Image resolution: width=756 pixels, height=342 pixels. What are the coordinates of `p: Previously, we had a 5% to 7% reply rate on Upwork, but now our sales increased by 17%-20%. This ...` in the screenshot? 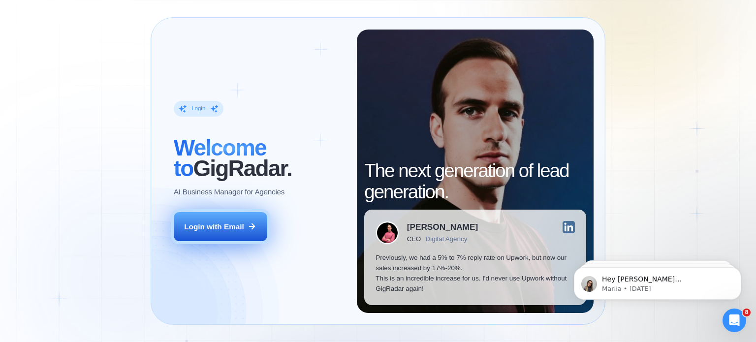 It's located at (475, 273).